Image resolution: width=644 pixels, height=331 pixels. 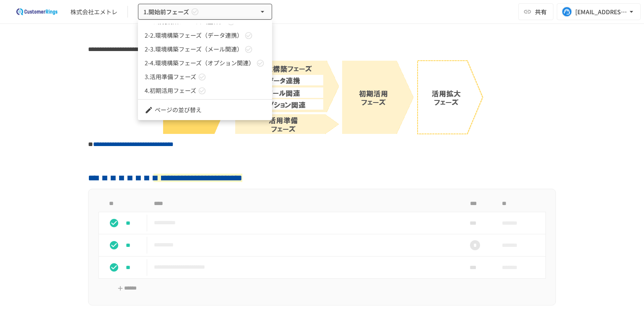 I want to click on span: 2-4.環境構築フェーズ（オプション関連）, so click(x=200, y=63).